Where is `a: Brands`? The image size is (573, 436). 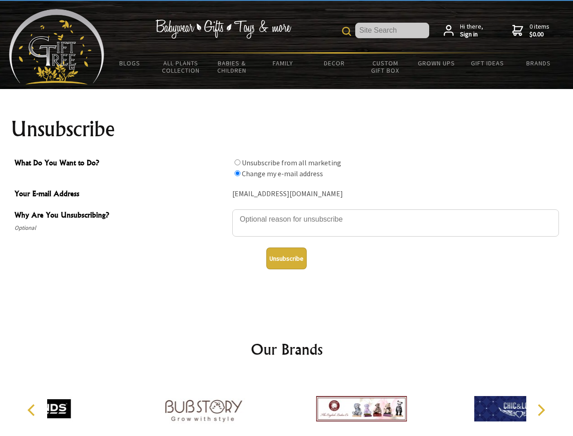
a: Brands is located at coordinates (539, 63).